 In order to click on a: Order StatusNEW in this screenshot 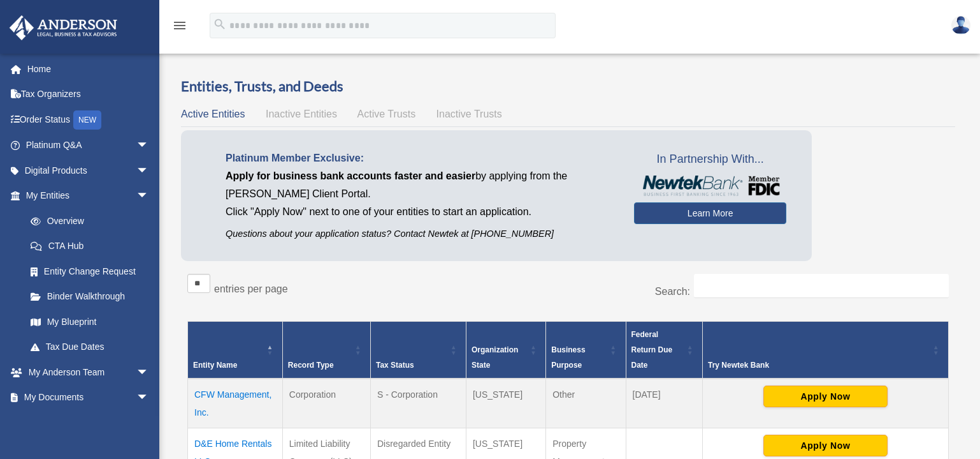, I will do `click(89, 119)`.